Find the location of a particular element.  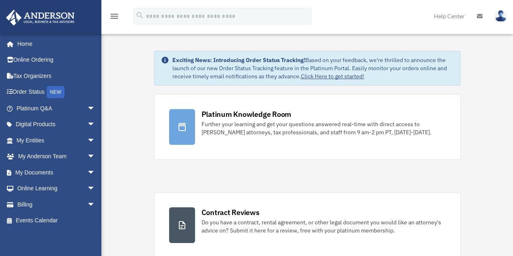

a: Billingarrow_drop_down is located at coordinates (56, 204).